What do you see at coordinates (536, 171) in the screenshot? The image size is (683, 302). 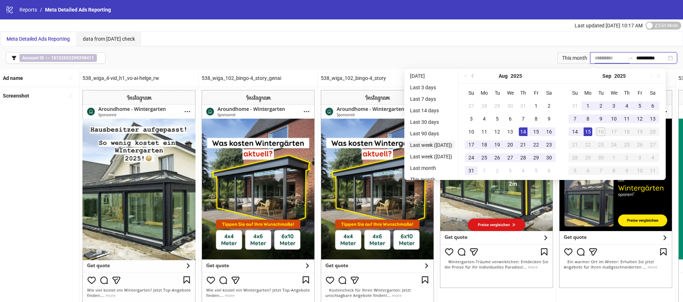 I see `td: 2025-09-05` at bounding box center [536, 171].